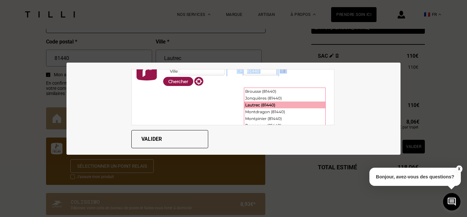 This screenshot has width=467, height=217. I want to click on p: Bonjour, avez-vous des questions?, so click(415, 177).